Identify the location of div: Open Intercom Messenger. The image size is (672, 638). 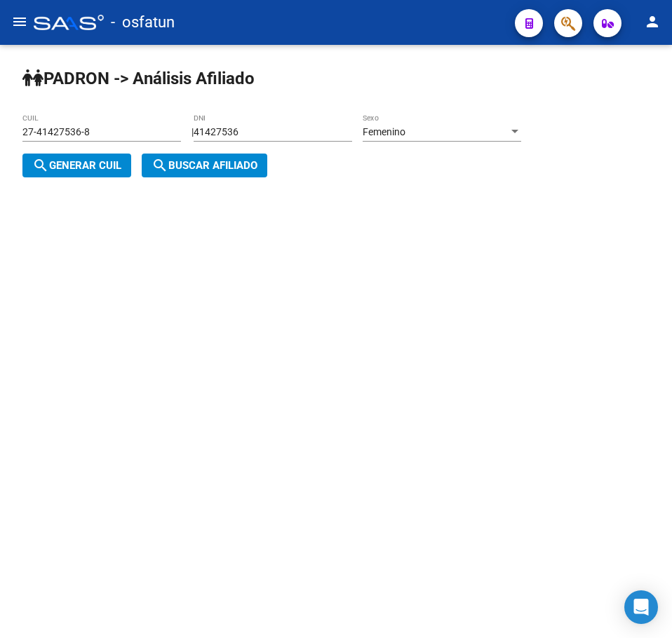
(641, 607).